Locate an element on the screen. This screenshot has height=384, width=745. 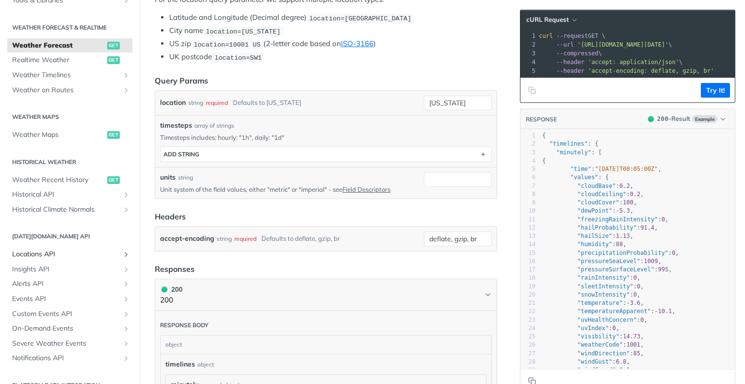
button: Show subpages for Weather Timelines is located at coordinates (126, 75).